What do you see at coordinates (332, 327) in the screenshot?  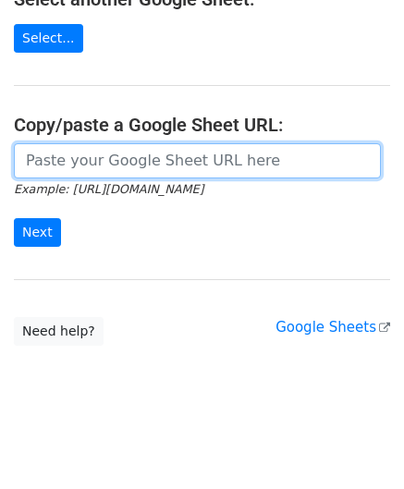 I see `a: Google Sheets` at bounding box center [332, 327].